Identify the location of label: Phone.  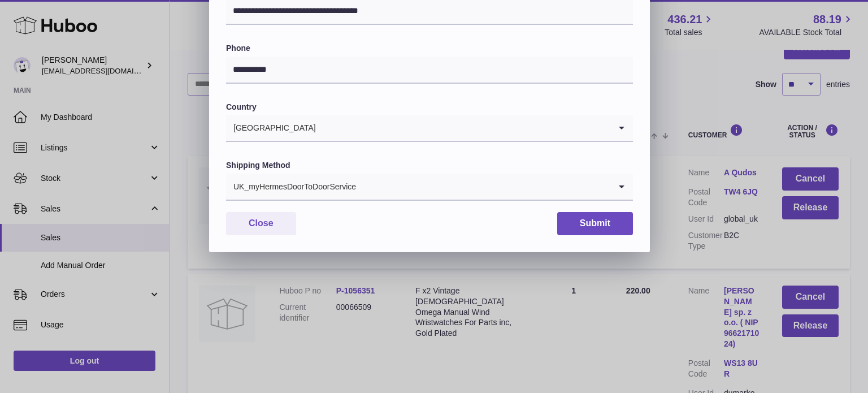
(429, 48).